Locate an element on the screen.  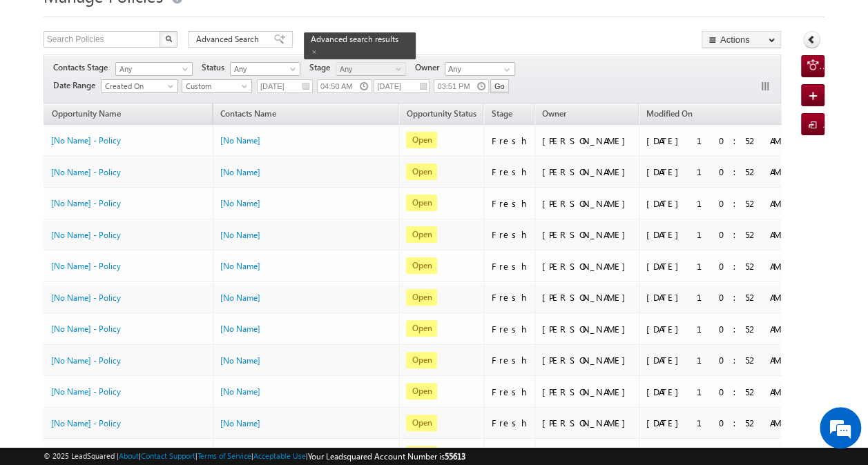
a: Opportunity Status is located at coordinates (441, 116).